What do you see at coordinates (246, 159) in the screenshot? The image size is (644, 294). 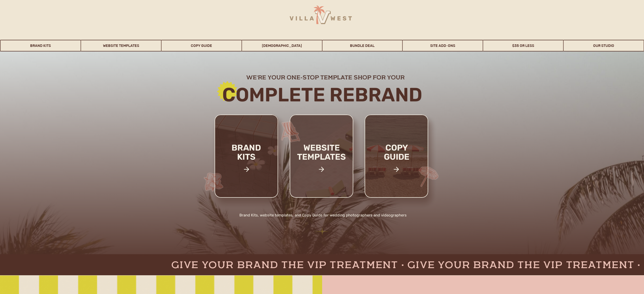 I see `h2: brand kits` at bounding box center [246, 159].